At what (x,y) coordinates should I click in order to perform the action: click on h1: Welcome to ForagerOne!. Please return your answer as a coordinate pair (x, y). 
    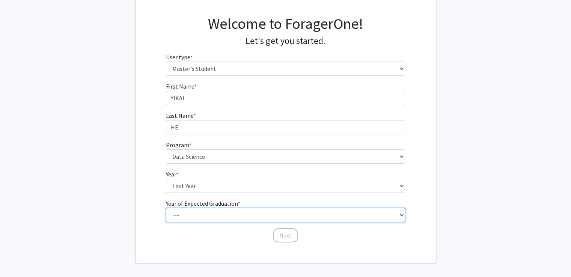
    Looking at the image, I should click on (285, 24).